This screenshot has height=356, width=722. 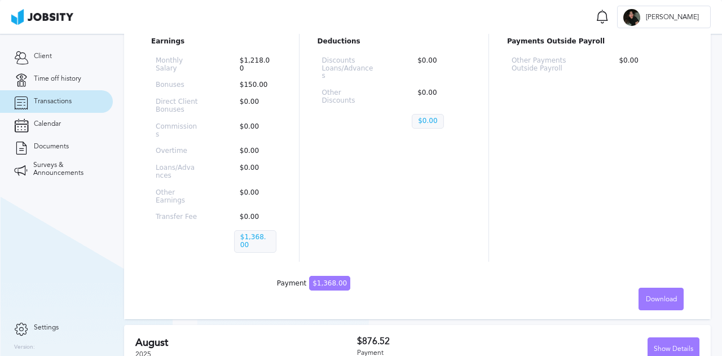 What do you see at coordinates (255, 85) in the screenshot?
I see `p: $150.00` at bounding box center [255, 85].